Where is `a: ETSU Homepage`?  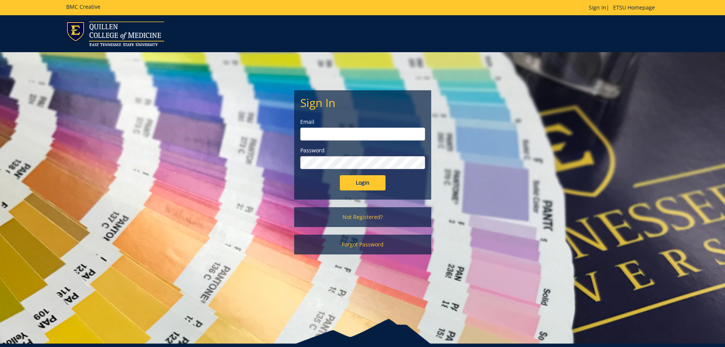 a: ETSU Homepage is located at coordinates (634, 7).